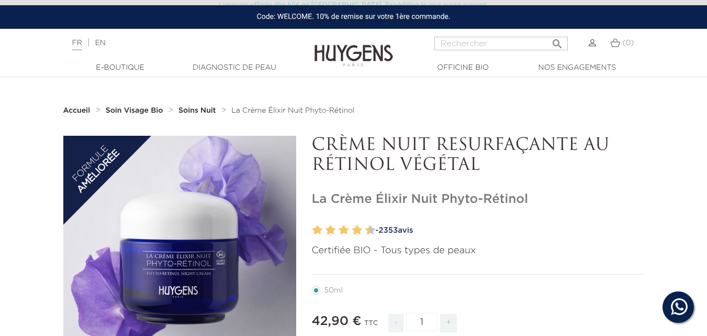 The image size is (707, 336). Describe the element at coordinates (136, 110) in the screenshot. I see `a: Soin Visage Bio` at that location.